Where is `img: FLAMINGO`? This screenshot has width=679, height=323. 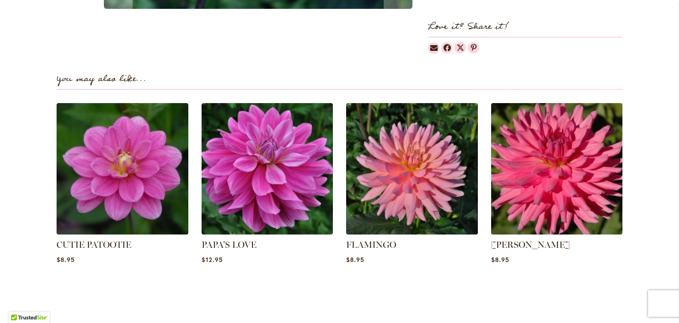
img: FLAMINGO is located at coordinates (412, 169).